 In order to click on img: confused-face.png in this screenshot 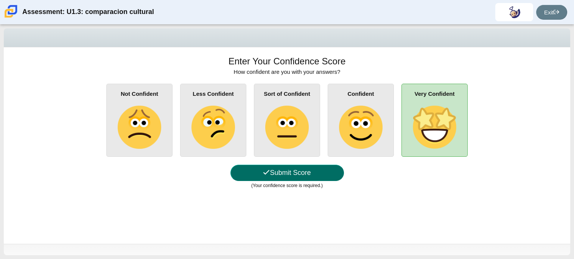, I will do `click(213, 127)`.